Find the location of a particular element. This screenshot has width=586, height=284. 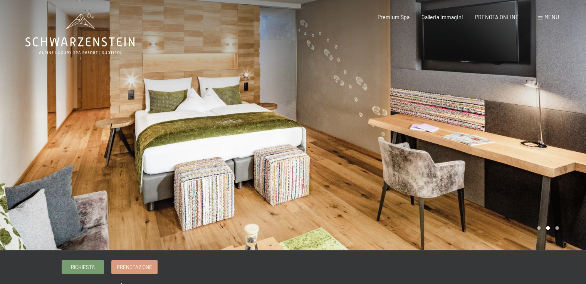

span: Richiesta is located at coordinates (83, 267).